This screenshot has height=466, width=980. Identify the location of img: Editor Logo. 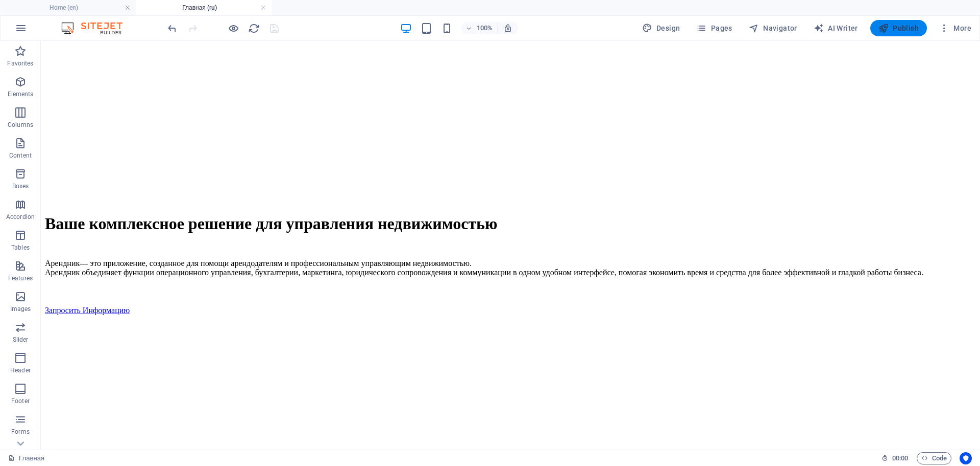
(97, 28).